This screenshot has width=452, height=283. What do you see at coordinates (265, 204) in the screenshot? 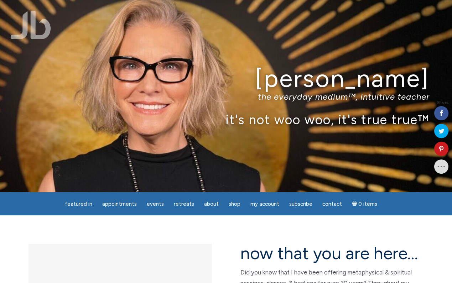
I see `a: My Account` at bounding box center [265, 204].